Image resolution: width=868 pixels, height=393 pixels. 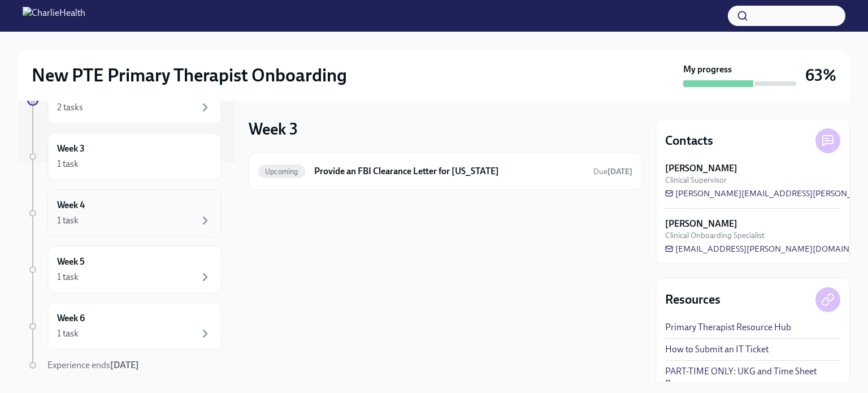 What do you see at coordinates (71, 205) in the screenshot?
I see `h6: Week 4` at bounding box center [71, 205].